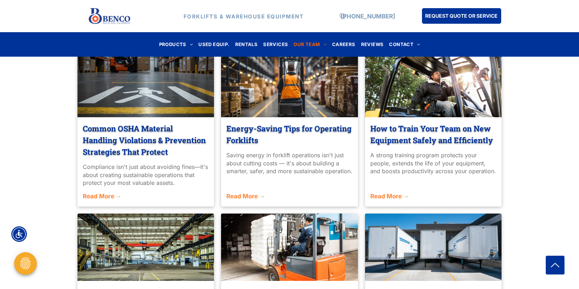 The image size is (579, 289). I want to click on a: CAREERS, so click(344, 44).